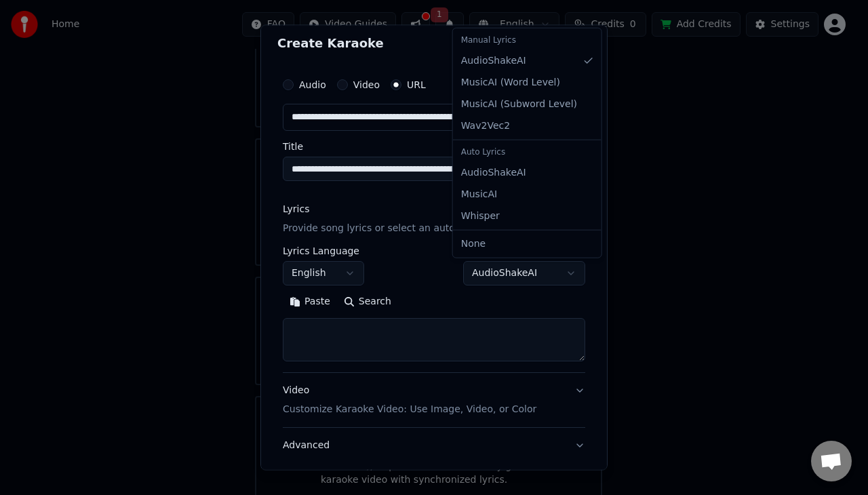 This screenshot has width=868, height=495. I want to click on div: Manual Lyrics, so click(527, 40).